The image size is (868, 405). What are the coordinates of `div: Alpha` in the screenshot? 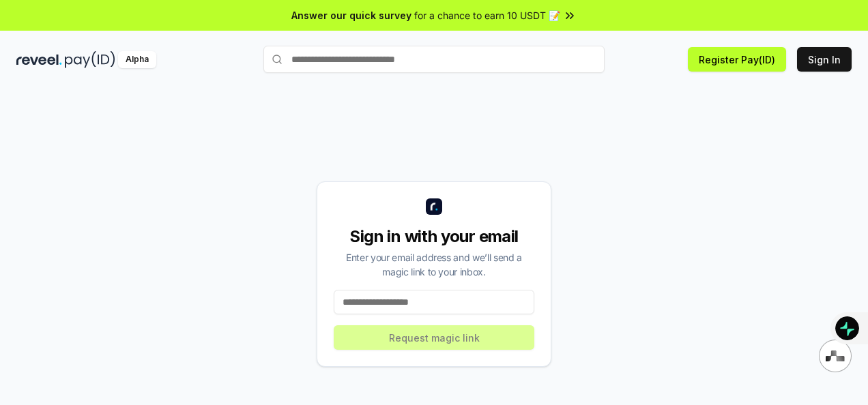 It's located at (137, 59).